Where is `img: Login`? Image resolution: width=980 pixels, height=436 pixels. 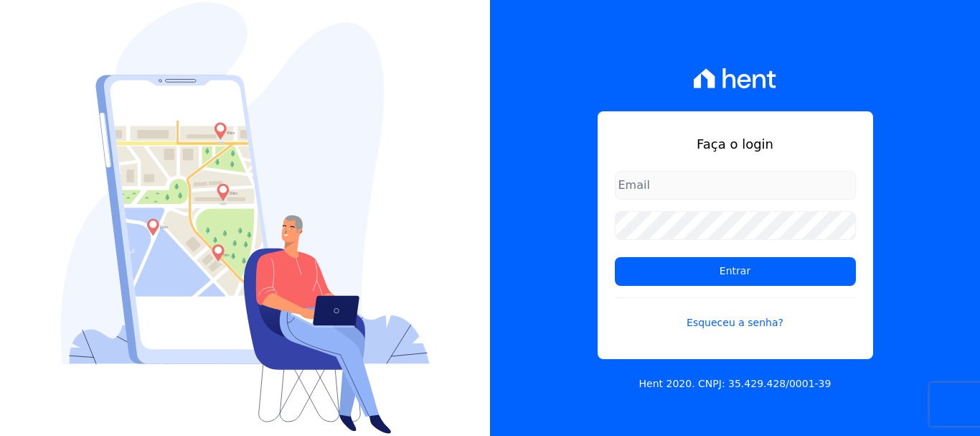 img: Login is located at coordinates (246, 218).